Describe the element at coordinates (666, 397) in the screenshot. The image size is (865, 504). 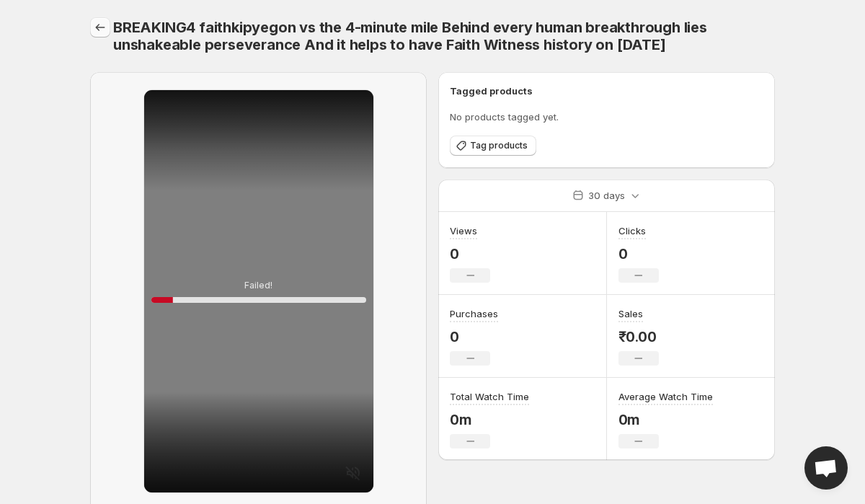
I see `h3: Average Watch Time` at that location.